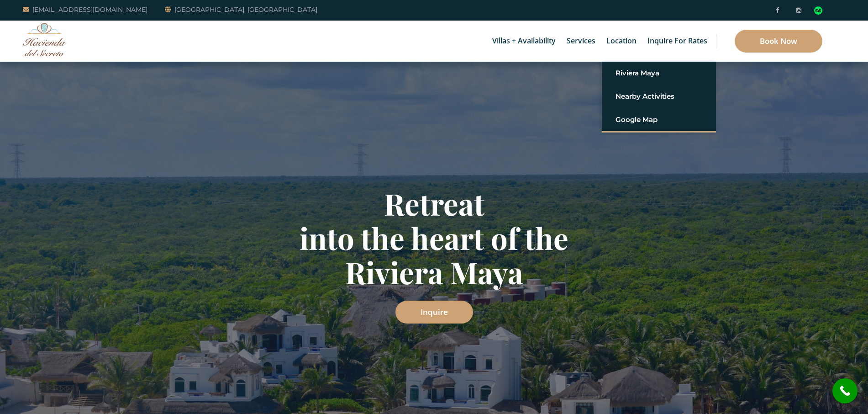 The image size is (868, 414). Describe the element at coordinates (435, 237) in the screenshot. I see `h1: Retreat into the heart of the Riviera Maya` at that location.